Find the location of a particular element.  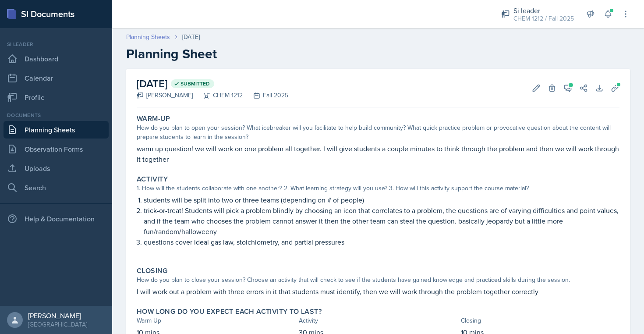

span: Submitted is located at coordinates (195, 84).